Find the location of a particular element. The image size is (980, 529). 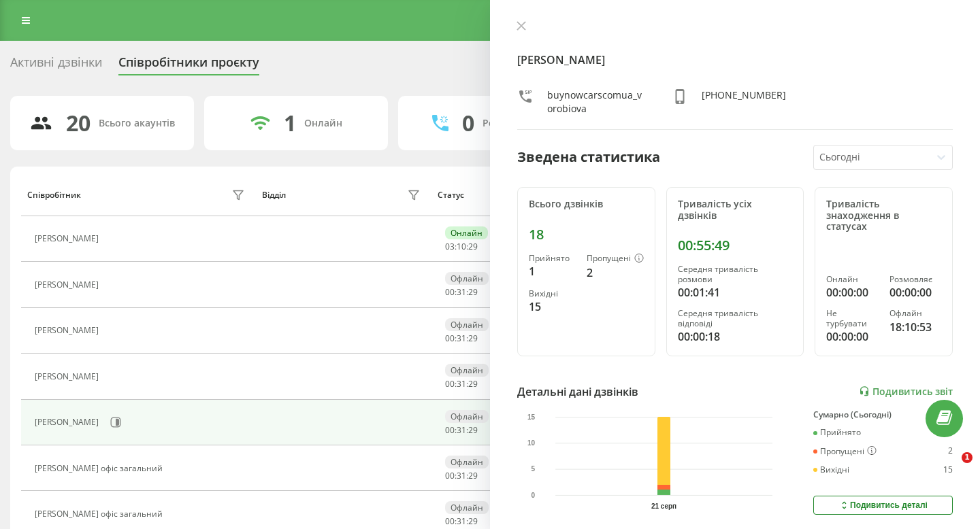

div: Детальні дані дзвінків is located at coordinates (578, 392).